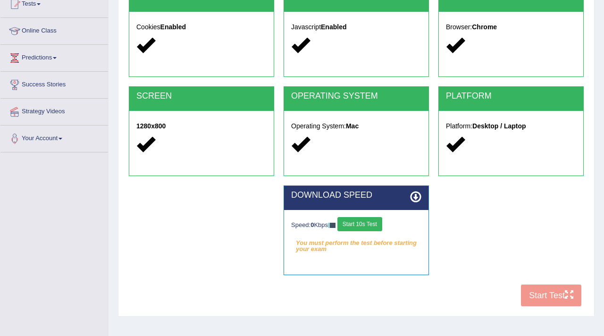 The height and width of the screenshot is (336, 604). Describe the element at coordinates (356, 225) in the screenshot. I see `div: Speed: Kbps` at that location.